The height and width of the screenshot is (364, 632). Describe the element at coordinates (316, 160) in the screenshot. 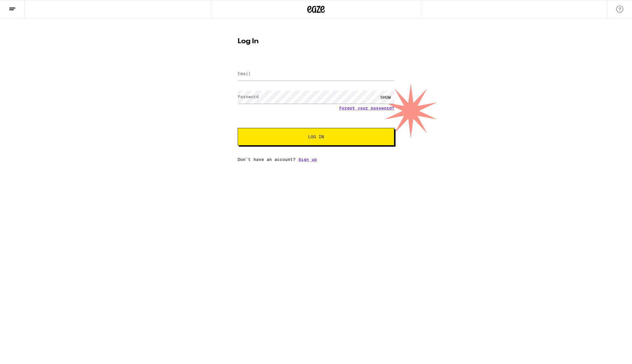

I see `div: Don't have an account?` at that location.